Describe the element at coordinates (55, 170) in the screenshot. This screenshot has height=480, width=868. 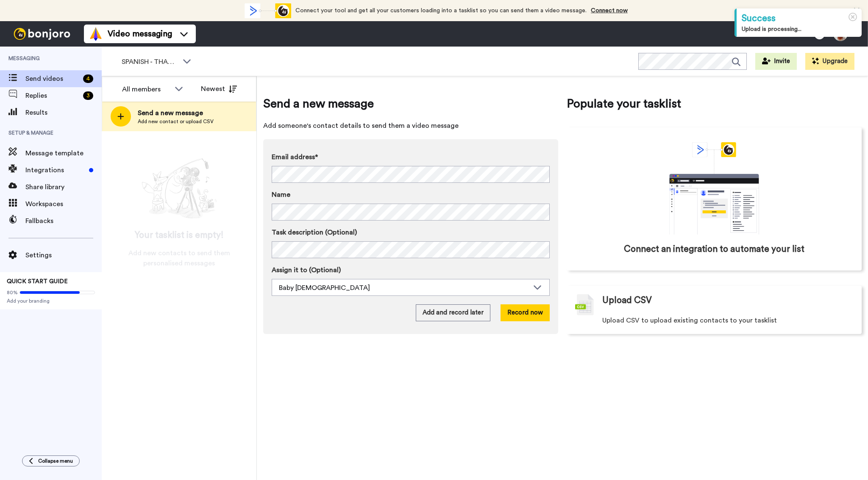
I see `span: Integrations` at that location.